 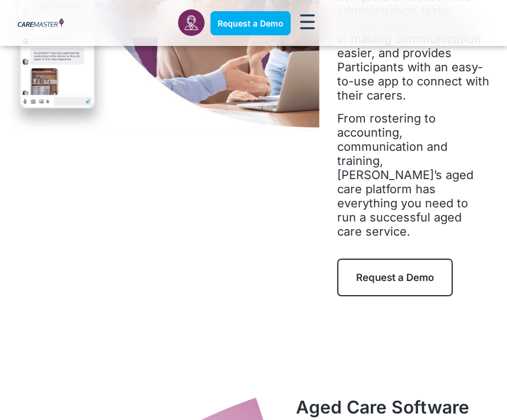 What do you see at coordinates (41, 23) in the screenshot?
I see `img: CareMaster Logo` at bounding box center [41, 23].